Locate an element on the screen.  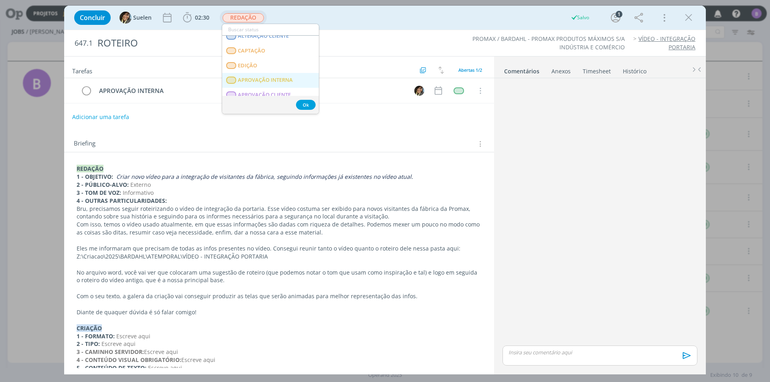
div: Anexos is located at coordinates (561, 71).